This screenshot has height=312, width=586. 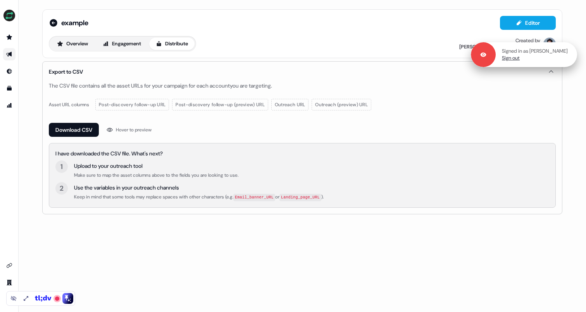 I want to click on a: Go to templates, so click(x=9, y=88).